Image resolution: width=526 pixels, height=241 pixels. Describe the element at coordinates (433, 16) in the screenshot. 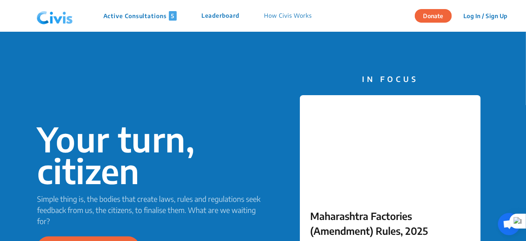

I see `button: Donate` at that location.